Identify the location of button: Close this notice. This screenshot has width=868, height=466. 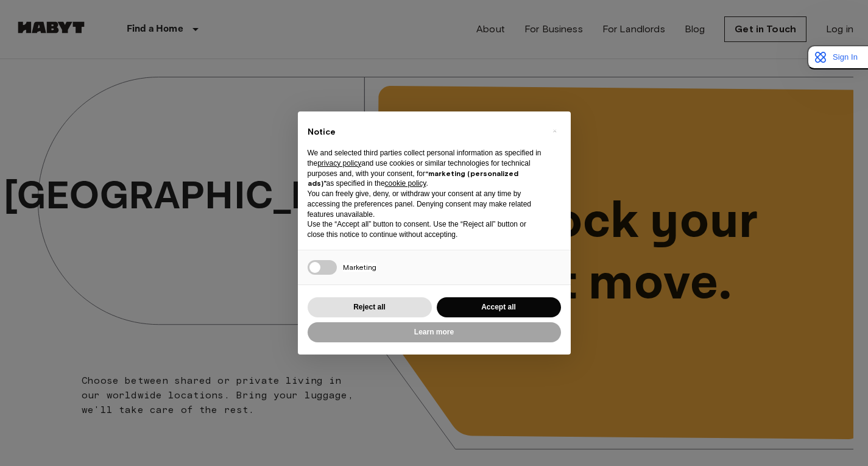
(555, 131).